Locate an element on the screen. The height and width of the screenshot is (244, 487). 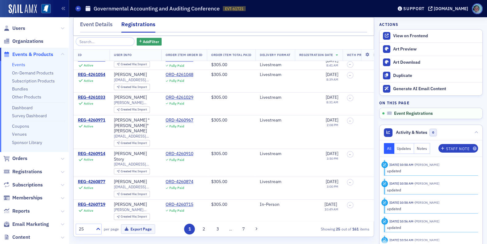
div: REG-4260719 is located at coordinates (91, 205).